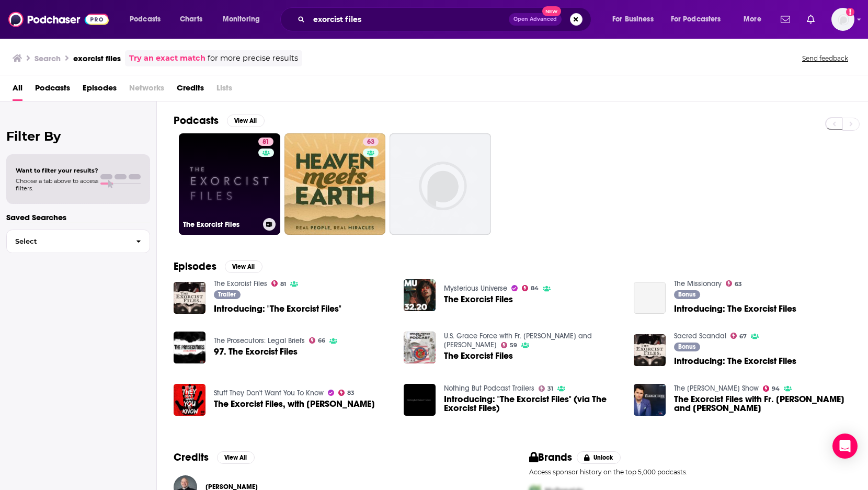 The height and width of the screenshot is (490, 868). Describe the element at coordinates (735, 360) in the screenshot. I see `span: Introducing: The Exorcist Files` at that location.